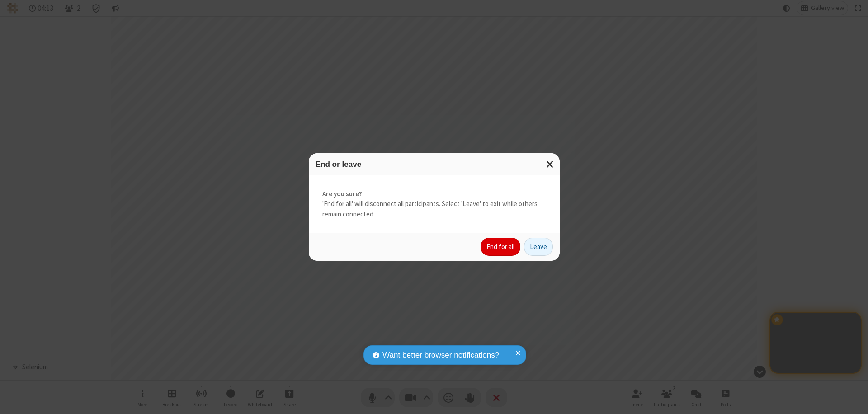 This screenshot has width=868, height=414. Describe the element at coordinates (501, 247) in the screenshot. I see `button: End for all` at that location.